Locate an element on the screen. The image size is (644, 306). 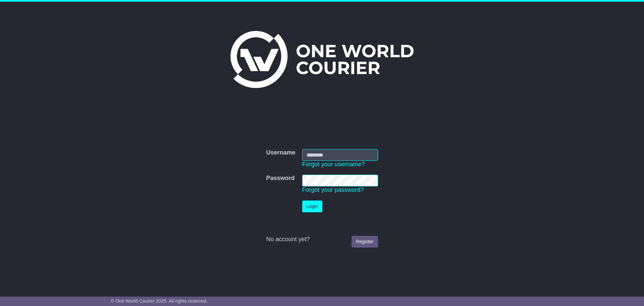
div: No account yet? is located at coordinates (322, 239).